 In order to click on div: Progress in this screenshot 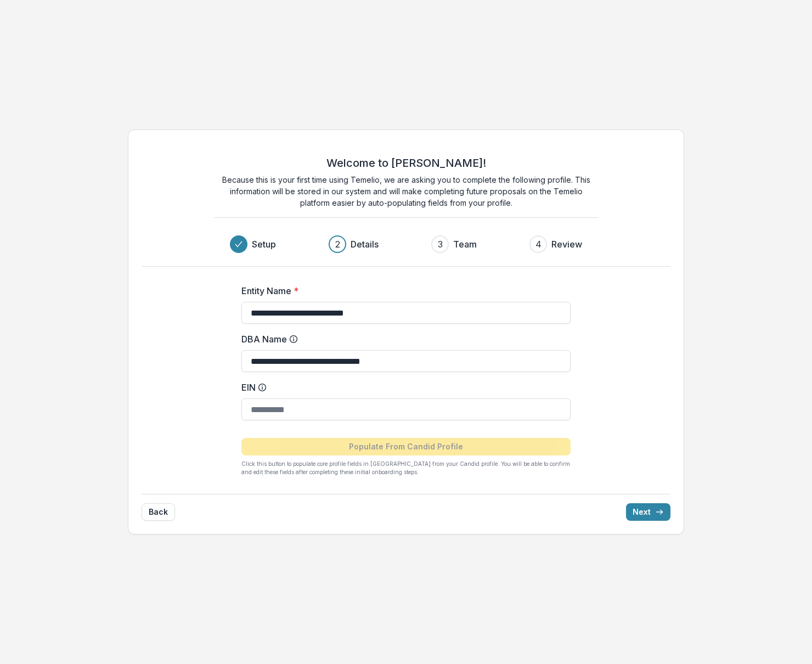, I will do `click(406, 244)`.